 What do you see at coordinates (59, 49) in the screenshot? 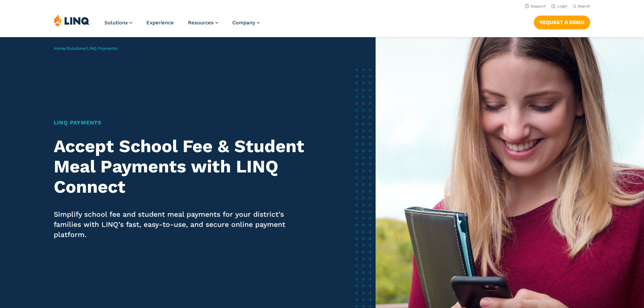
I see `a: Home` at bounding box center [59, 49].